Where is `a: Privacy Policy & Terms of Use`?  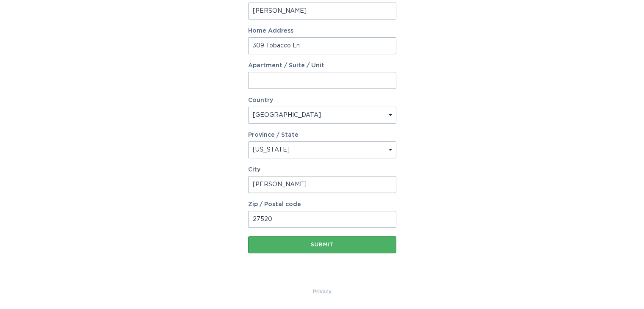
a: Privacy Policy & Terms of Use is located at coordinates (322, 292).